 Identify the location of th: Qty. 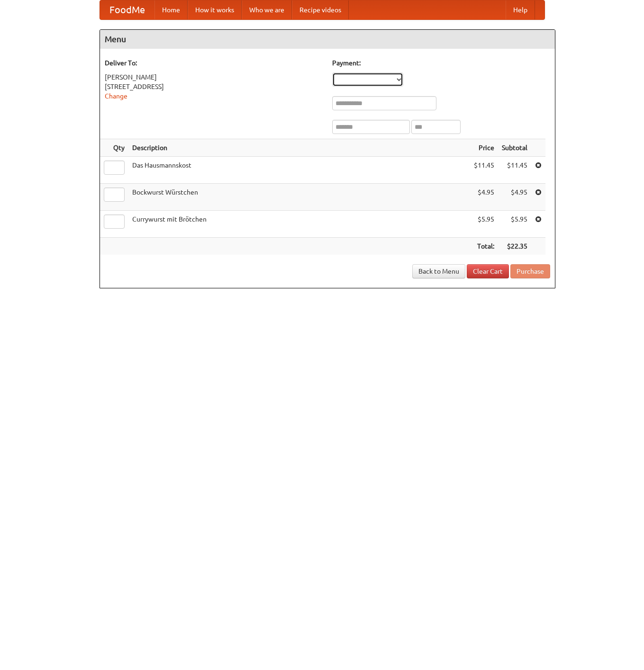
(114, 148).